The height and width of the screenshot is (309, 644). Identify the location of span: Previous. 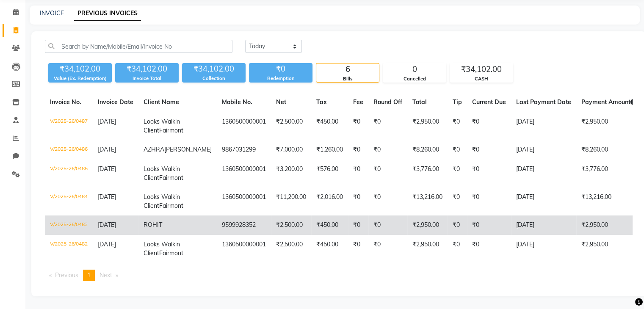
(67, 275).